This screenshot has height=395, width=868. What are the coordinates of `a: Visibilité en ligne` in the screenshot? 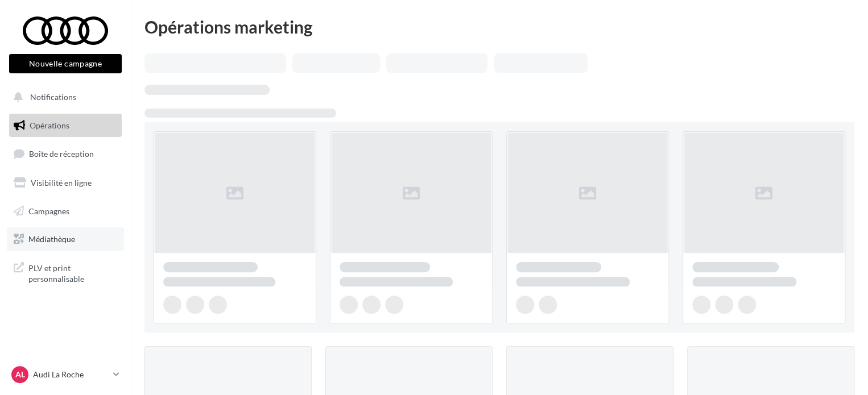 It's located at (65, 183).